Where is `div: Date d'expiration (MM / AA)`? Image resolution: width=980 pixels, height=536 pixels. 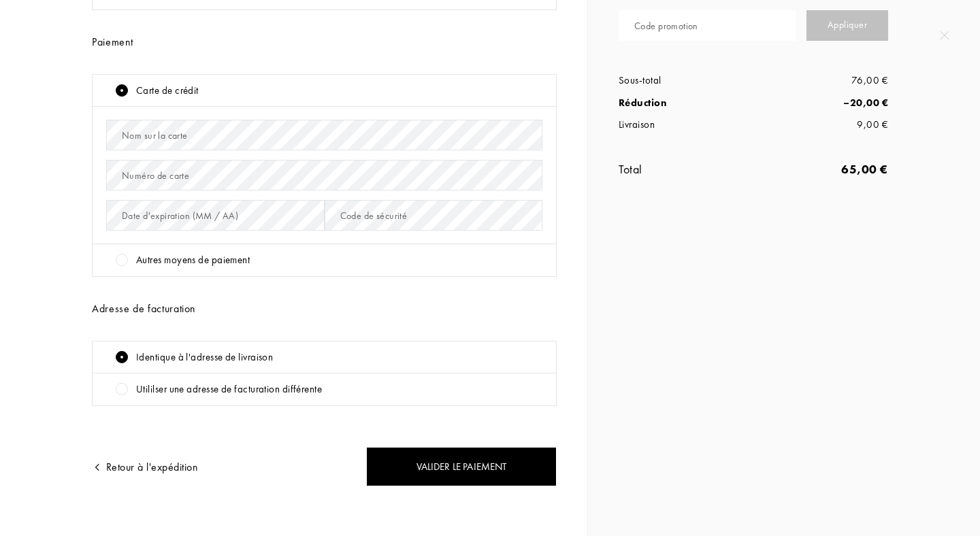
div: Date d'expiration (MM / AA) is located at coordinates (180, 215).